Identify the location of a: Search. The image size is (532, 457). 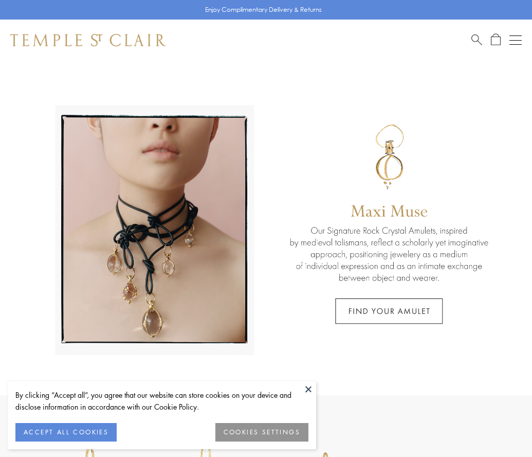
(477, 40).